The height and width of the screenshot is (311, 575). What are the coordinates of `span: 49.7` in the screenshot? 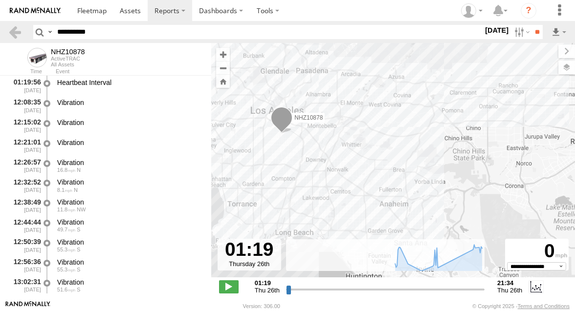 It's located at (66, 230).